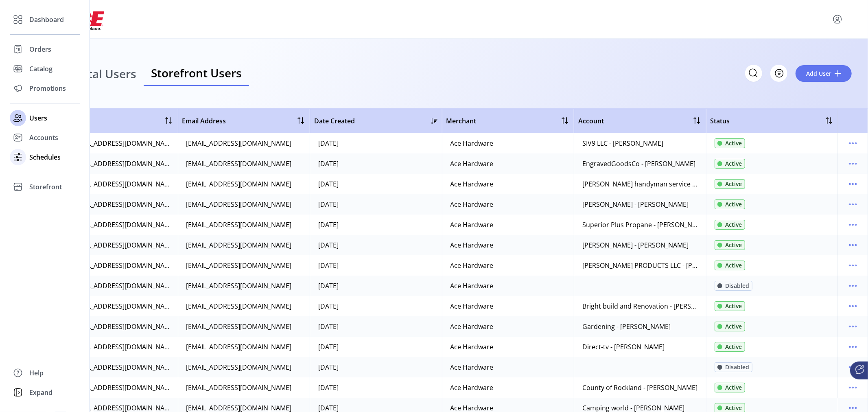 The height and width of the screenshot is (412, 868). What do you see at coordinates (591, 121) in the screenshot?
I see `span: Account` at bounding box center [591, 121].